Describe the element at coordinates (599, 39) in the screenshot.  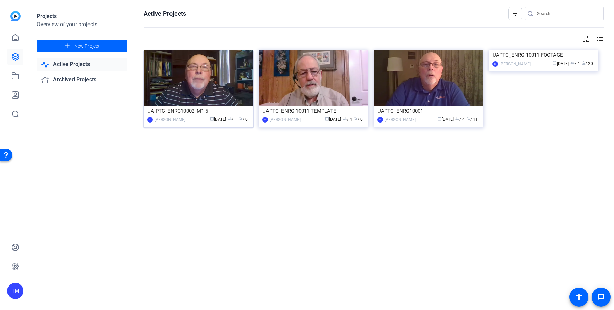
I see `mat-icon: list` at that location.